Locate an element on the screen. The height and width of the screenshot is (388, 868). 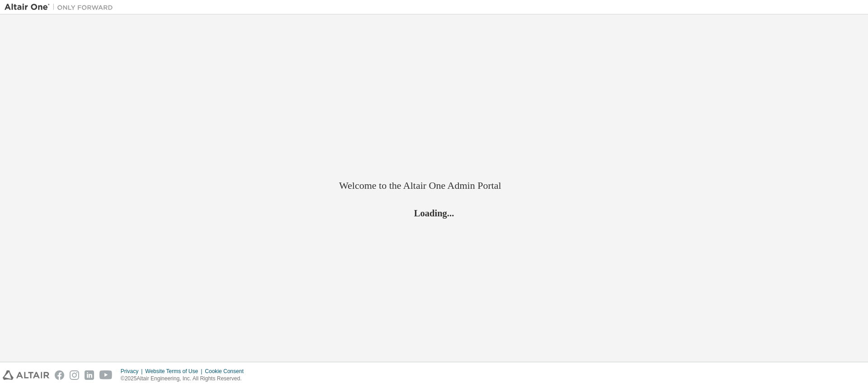
div: Website Terms of Use is located at coordinates (175, 371).